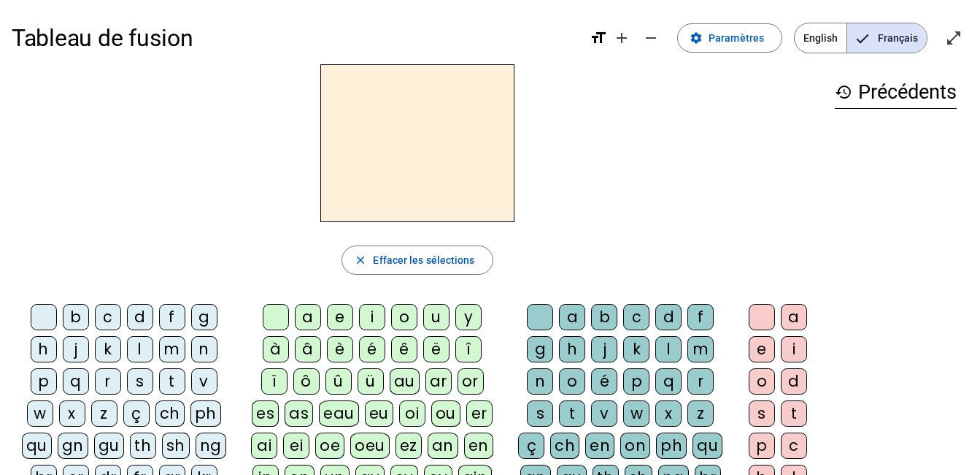 The image size is (980, 475). What do you see at coordinates (622, 38) in the screenshot?
I see `button: Augmenter la taille de la police` at bounding box center [622, 38].